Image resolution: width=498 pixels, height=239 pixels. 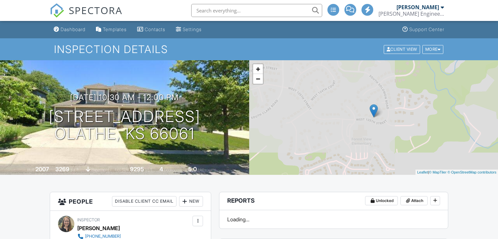 What do you see at coordinates (69, 29) in the screenshot?
I see `a: Dashboard` at bounding box center [69, 29].